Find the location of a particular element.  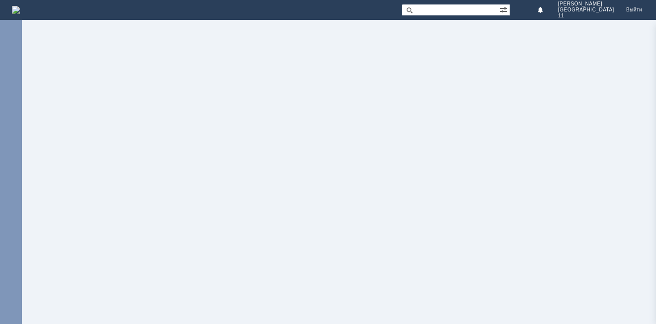

img: logo is located at coordinates (16, 10).